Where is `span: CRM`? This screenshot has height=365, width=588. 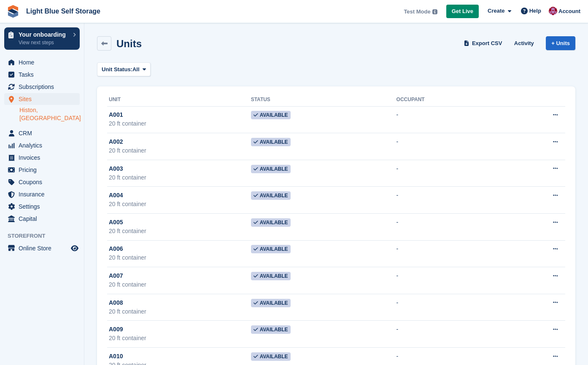 span: CRM is located at coordinates (44, 134).